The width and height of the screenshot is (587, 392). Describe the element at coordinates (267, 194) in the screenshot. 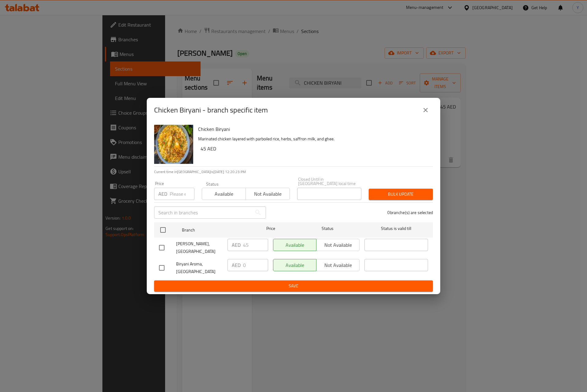

I see `button: Not available` at that location.